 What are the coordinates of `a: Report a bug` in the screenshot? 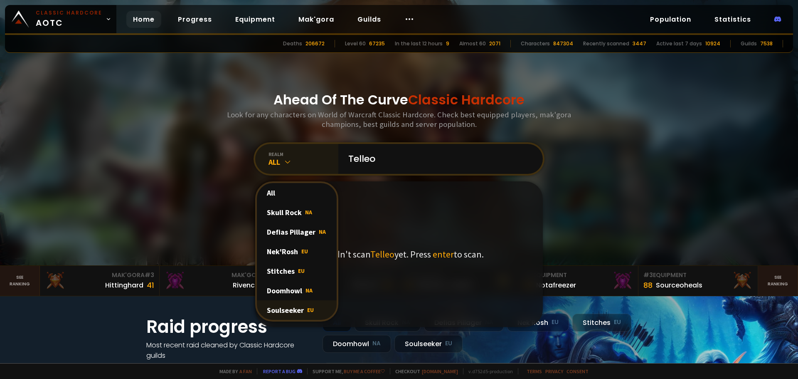 It's located at (279, 371).